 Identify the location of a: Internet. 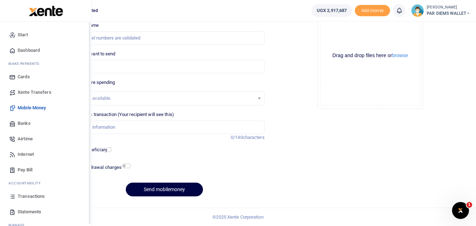
(45, 154).